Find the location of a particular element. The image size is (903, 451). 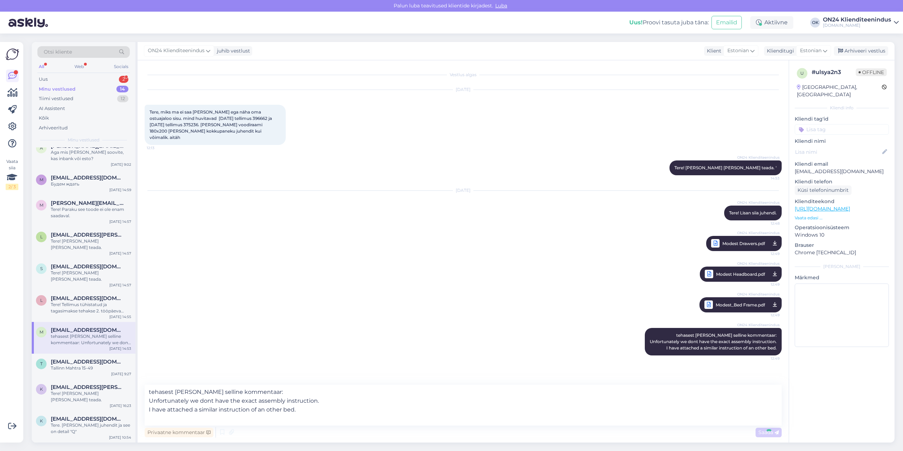

span: saulkristiina4@gmail.com is located at coordinates (87, 267).